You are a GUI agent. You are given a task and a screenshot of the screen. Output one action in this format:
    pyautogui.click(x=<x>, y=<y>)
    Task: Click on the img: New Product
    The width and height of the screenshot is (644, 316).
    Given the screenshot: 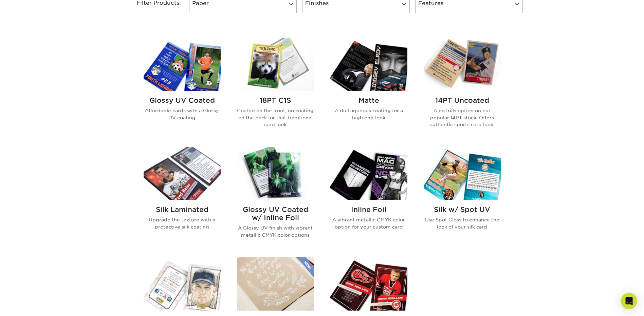 What is the action you would take?
    pyautogui.click(x=305, y=267)
    